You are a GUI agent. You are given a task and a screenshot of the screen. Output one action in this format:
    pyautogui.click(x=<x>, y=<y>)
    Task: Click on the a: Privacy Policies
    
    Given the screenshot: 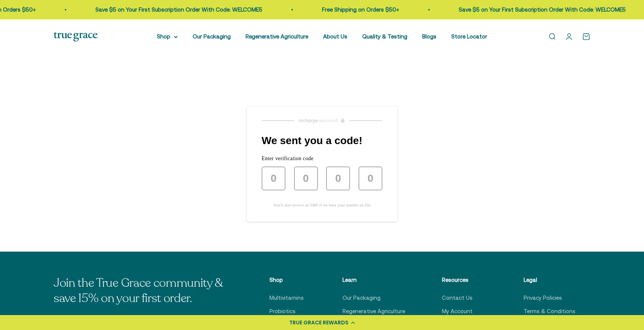 What is the action you would take?
    pyautogui.click(x=543, y=297)
    